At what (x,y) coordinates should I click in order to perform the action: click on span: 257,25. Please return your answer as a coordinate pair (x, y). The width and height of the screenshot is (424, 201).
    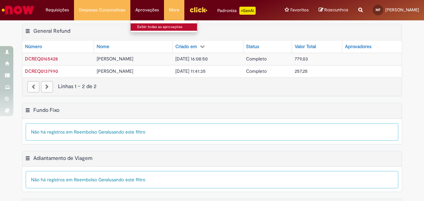
    Looking at the image, I should click on (301, 71).